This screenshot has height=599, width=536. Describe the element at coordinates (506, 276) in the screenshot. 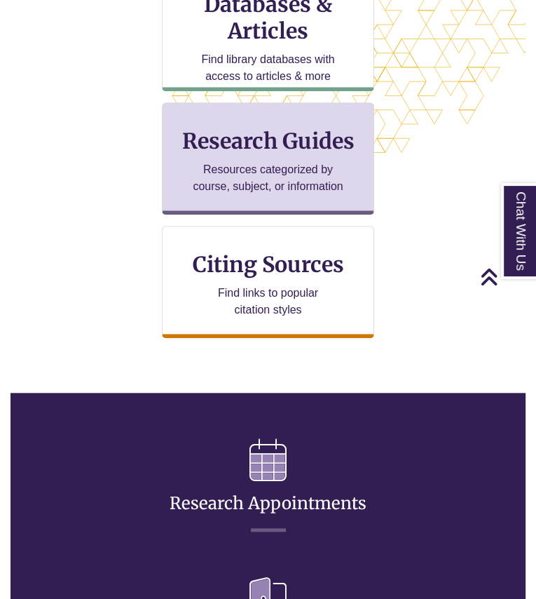

I see `a: Back to Top` at that location.